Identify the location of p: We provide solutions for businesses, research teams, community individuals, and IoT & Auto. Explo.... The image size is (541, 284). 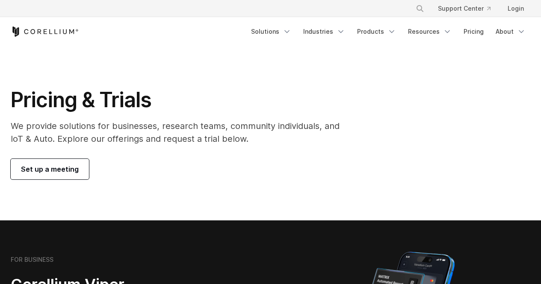
(181, 133).